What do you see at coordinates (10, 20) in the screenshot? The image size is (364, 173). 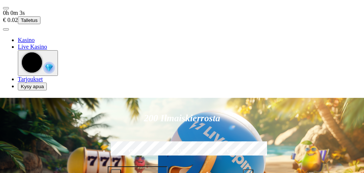 I see `span: € 0.02` at bounding box center [10, 20].